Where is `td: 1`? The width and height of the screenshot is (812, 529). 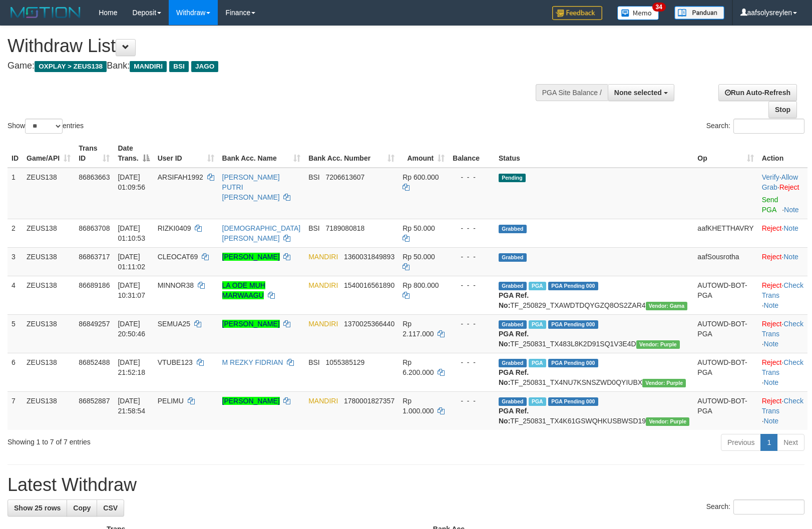
td: 1 is located at coordinates (15, 193).